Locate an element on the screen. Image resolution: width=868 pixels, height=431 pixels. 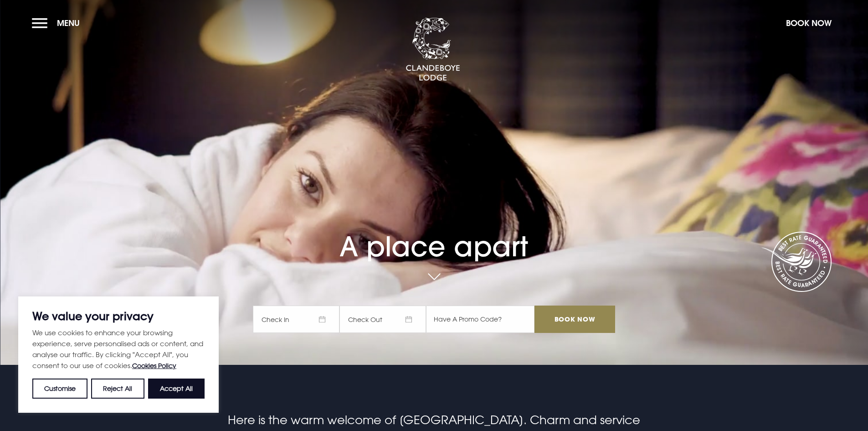
p: We value your privacy is located at coordinates (118, 316).